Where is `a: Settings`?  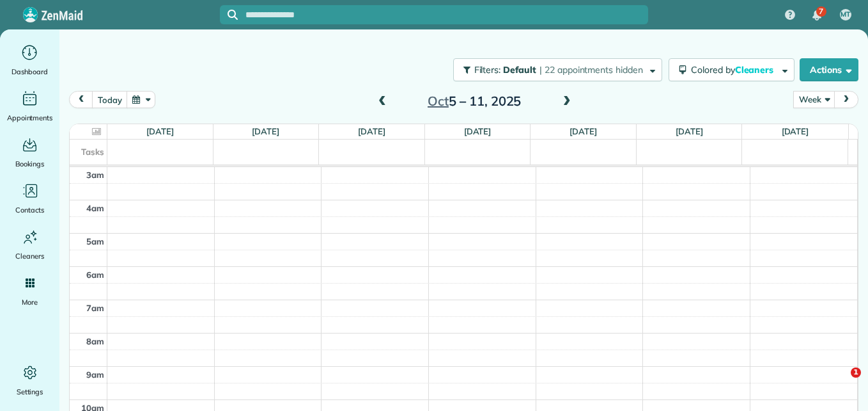
a: Settings is located at coordinates (29, 380).